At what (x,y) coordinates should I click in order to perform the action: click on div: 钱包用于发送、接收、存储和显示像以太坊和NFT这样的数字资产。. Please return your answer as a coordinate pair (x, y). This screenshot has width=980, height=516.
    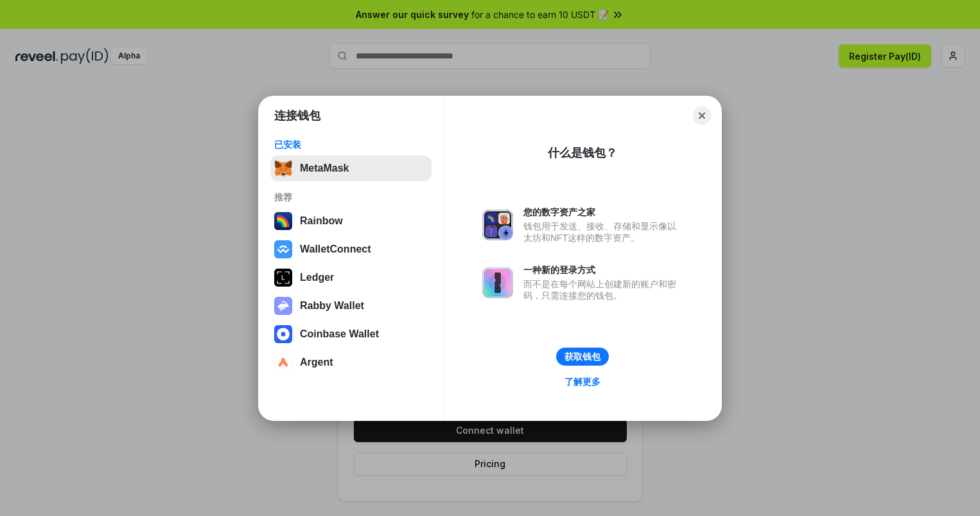
    Looking at the image, I should click on (603, 232).